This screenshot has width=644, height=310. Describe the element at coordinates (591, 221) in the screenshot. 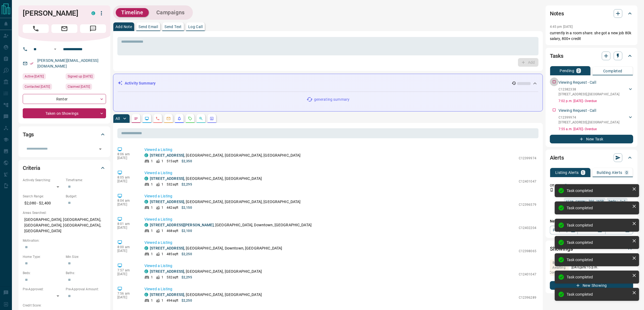

I see `p: New Alert:` at that location.